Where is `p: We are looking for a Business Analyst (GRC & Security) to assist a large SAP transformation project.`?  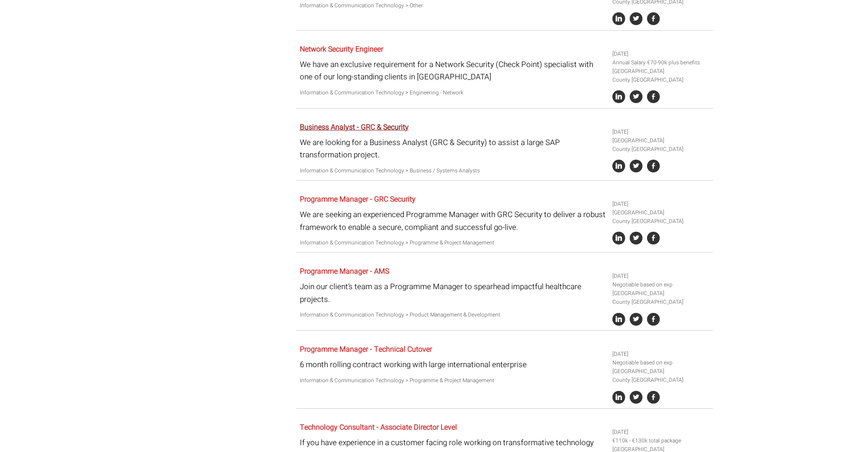 p: We are looking for a Business Analyst (GRC & Security) to assist a large SAP transformation project. is located at coordinates (453, 149).